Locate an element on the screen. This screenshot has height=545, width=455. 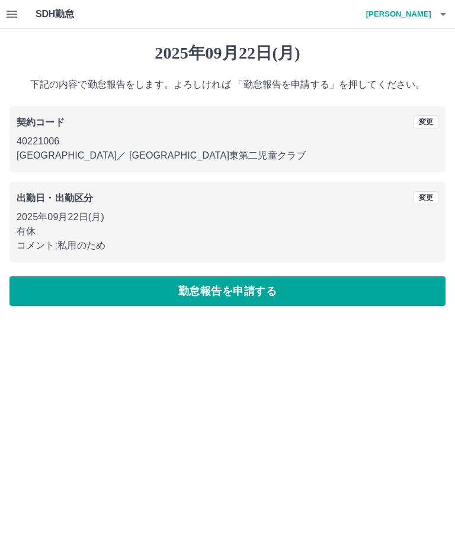
p: 40221006 is located at coordinates (227, 142).